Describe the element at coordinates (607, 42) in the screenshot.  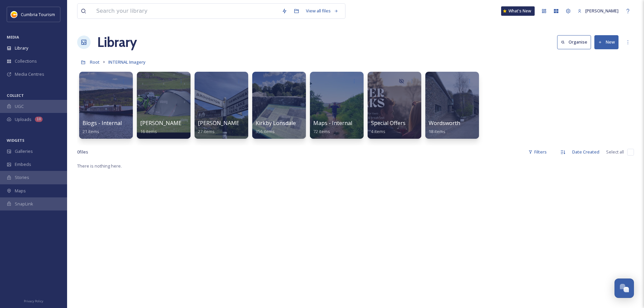
I see `button: New` at that location.